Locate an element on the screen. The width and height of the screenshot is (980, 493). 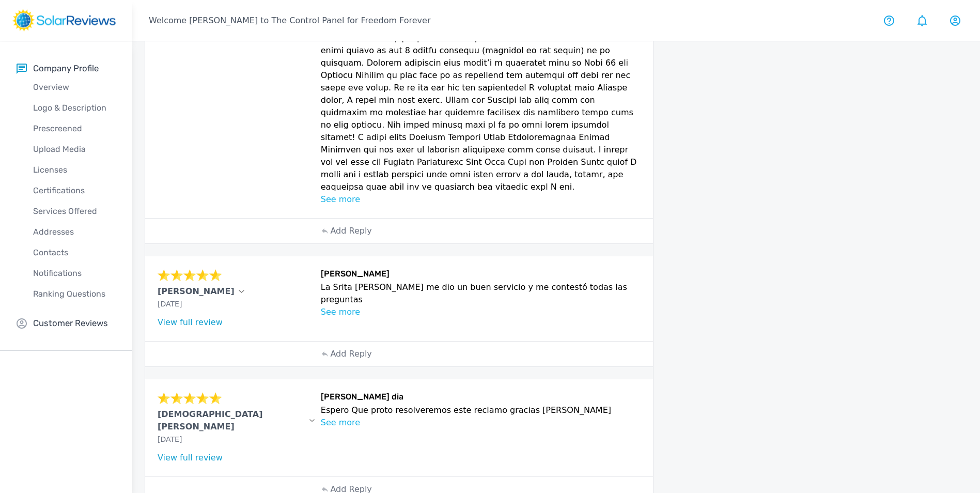
p: Customer Reviews is located at coordinates (70, 323).